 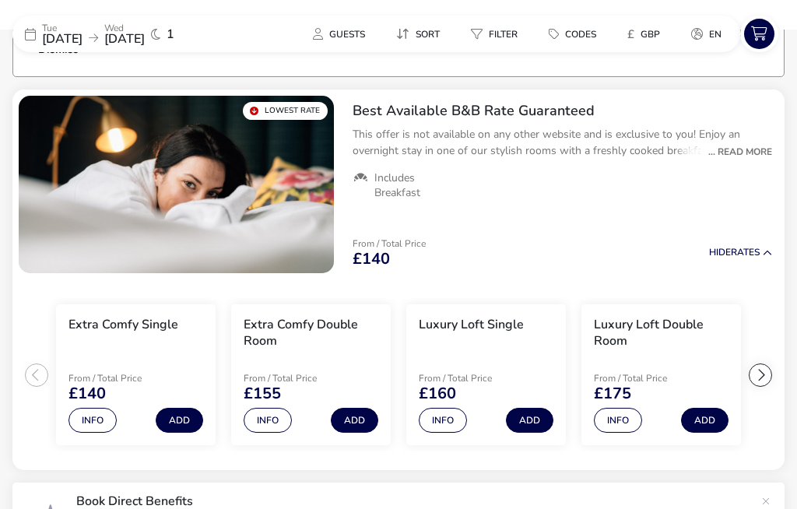 What do you see at coordinates (125, 28) in the screenshot?
I see `p: Wed` at bounding box center [125, 28].